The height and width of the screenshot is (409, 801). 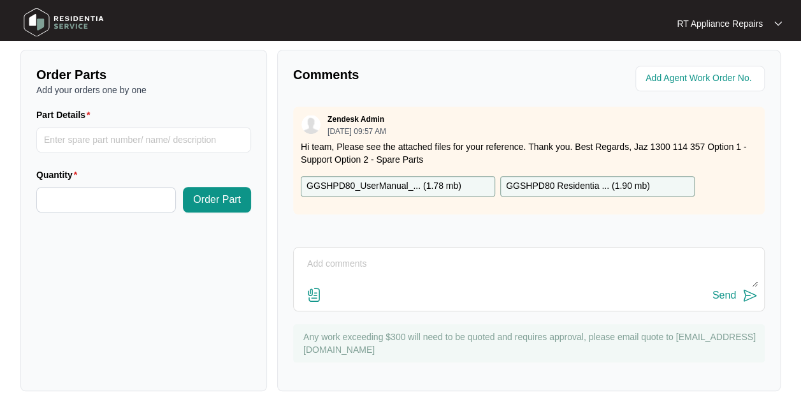 What do you see at coordinates (143, 90) in the screenshot?
I see `p: Add your orders one by one` at bounding box center [143, 90].